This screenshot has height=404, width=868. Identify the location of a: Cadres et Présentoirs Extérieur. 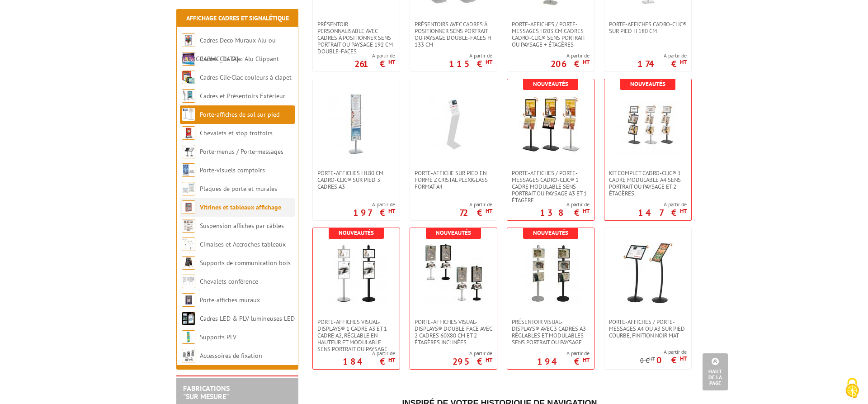
(242, 96).